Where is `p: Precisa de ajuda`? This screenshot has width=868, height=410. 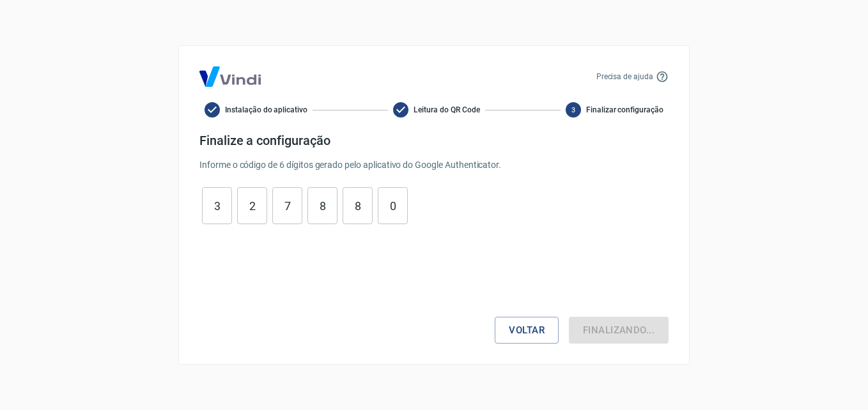
p: Precisa de ajuda is located at coordinates (625, 77).